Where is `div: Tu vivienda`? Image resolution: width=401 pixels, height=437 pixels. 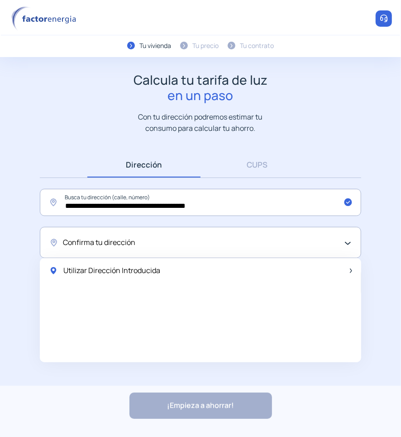 div: Tu vivienda is located at coordinates (155, 46).